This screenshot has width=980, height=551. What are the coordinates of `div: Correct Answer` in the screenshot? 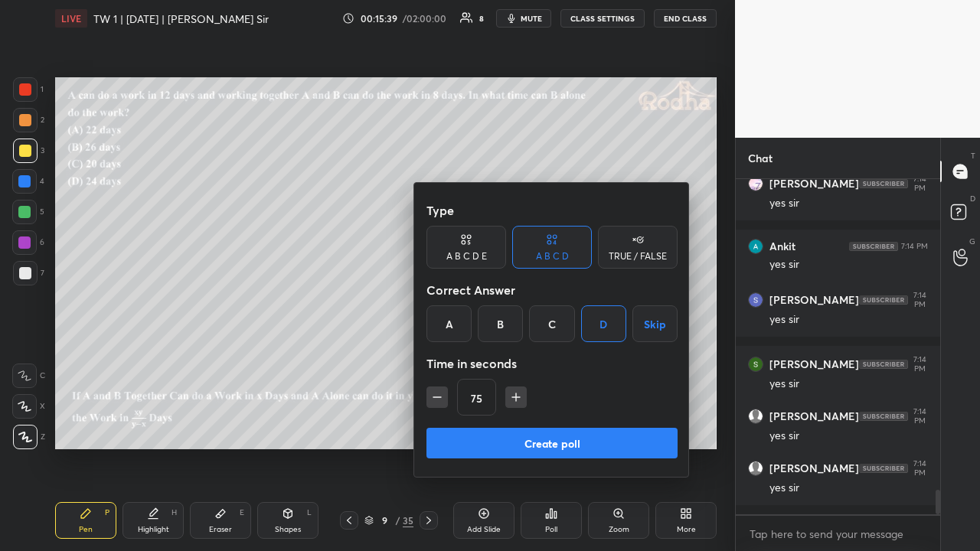 It's located at (551, 290).